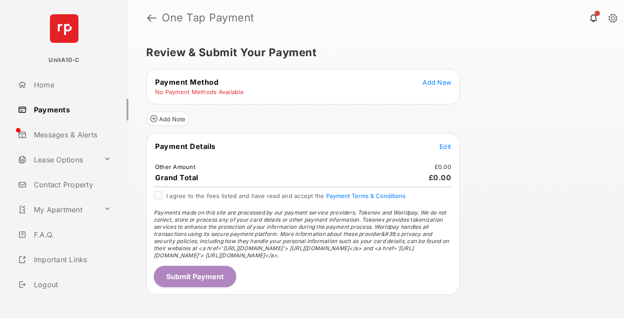  Describe the element at coordinates (71, 284) in the screenshot. I see `a: Logout` at that location.